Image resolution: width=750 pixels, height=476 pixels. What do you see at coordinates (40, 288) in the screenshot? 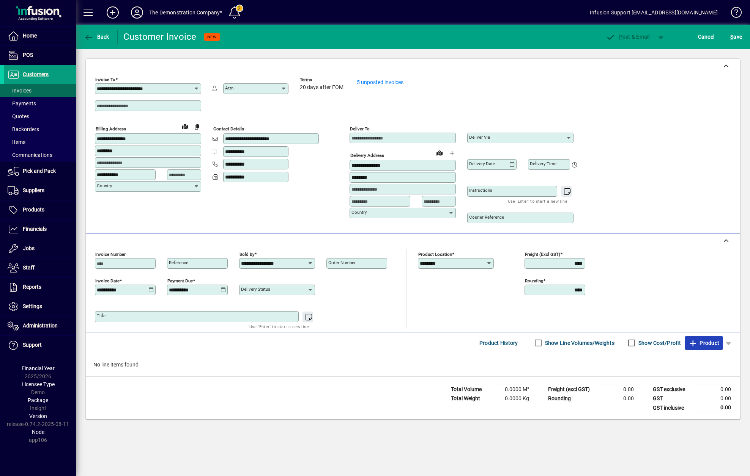
I see `a: Reports` at bounding box center [40, 288].